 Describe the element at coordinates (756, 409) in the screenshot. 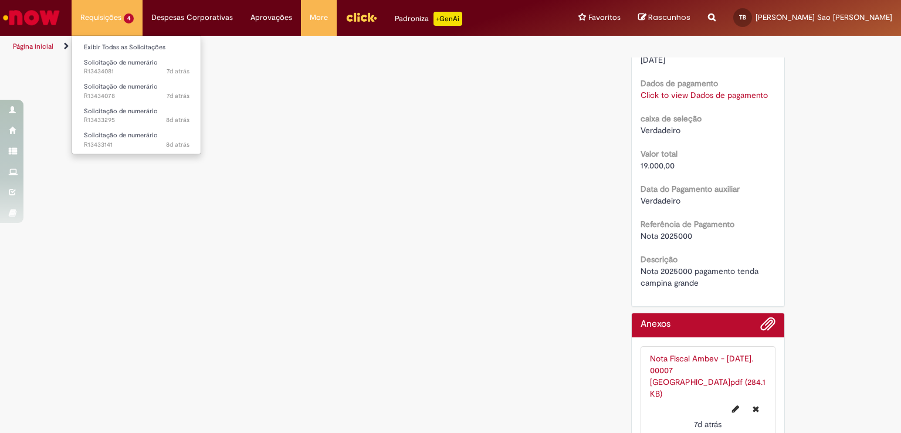

I see `button: Excluir Nota Fiscal Ambev - AGOSTO 2025. 00007 Campina Grande.pdf` at that location.